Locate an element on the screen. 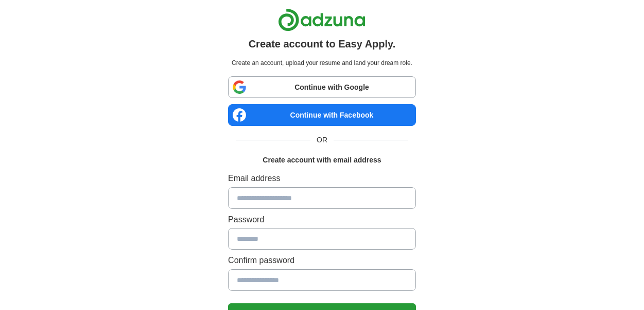 The height and width of the screenshot is (310, 644). p: Create an account, upload your resume and land your dream role. is located at coordinates (322, 63).